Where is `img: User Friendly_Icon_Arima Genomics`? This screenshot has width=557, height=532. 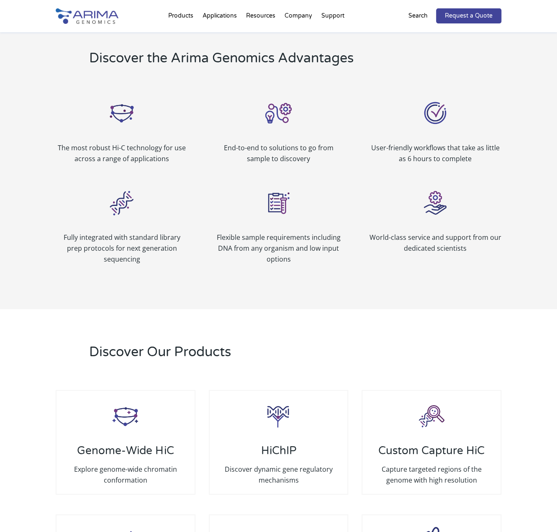 img: User Friendly_Icon_Arima Genomics is located at coordinates (435, 113).